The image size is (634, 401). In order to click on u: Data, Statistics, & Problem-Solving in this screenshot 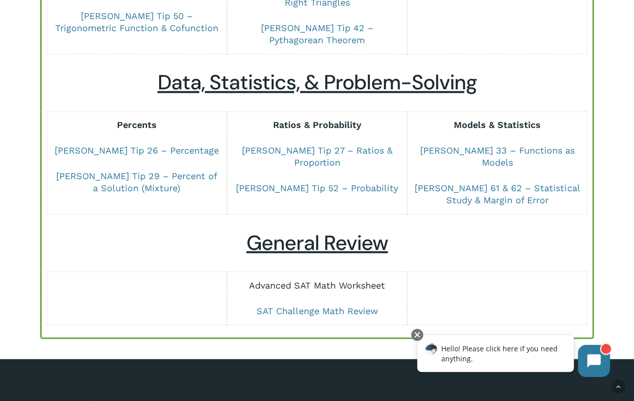, I will do `click(317, 82)`.